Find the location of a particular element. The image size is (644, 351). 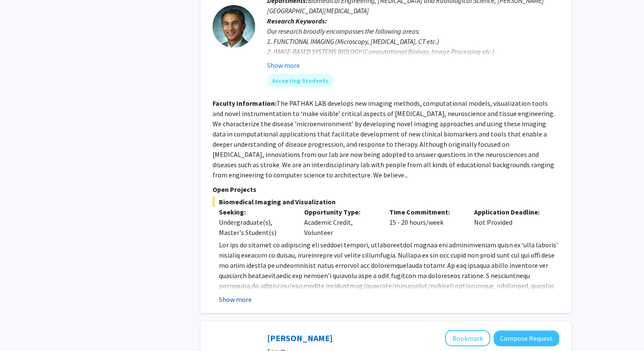

fg-read-more: The PATHAK LAB develops new imaging methods, computational models, visualization tools and novel ... is located at coordinates (383, 139).